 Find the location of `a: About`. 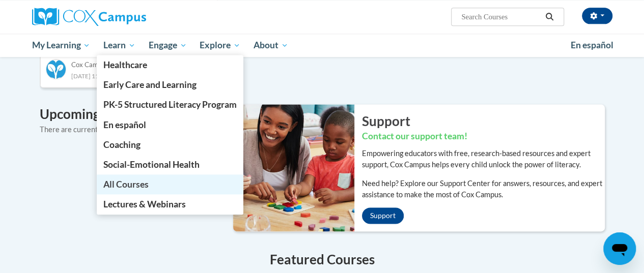

a: About is located at coordinates (271, 46).